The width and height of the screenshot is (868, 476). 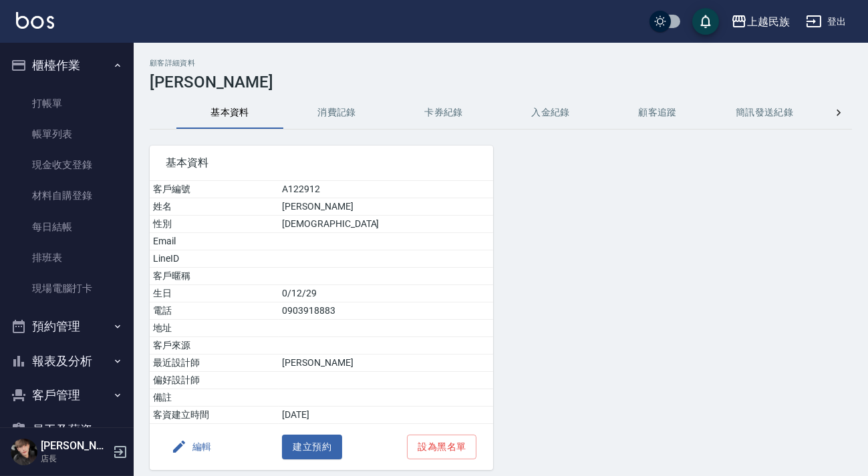 I want to click on img: Logo, so click(x=34, y=20).